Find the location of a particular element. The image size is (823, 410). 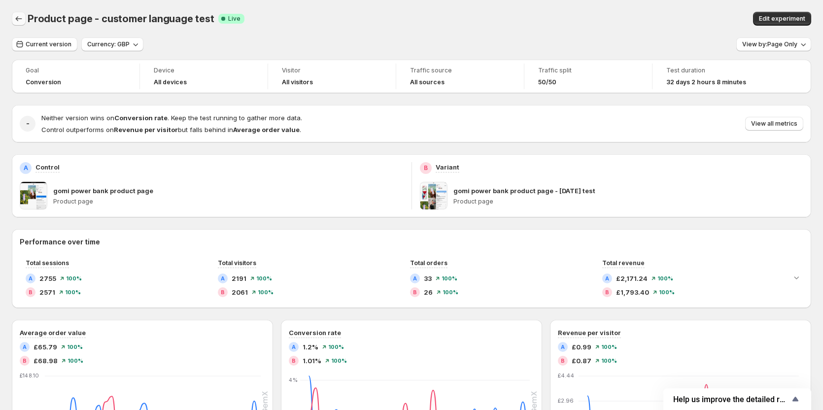

h3: Conversion rate is located at coordinates (315, 333).